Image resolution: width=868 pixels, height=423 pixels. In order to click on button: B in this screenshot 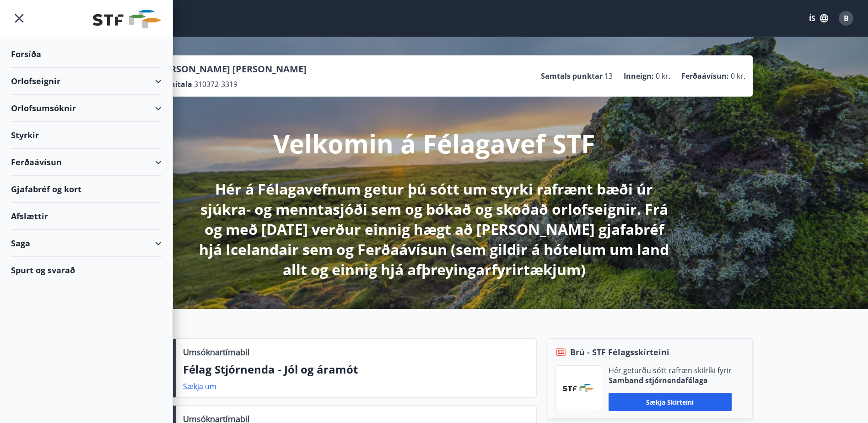, I will do `click(846, 18)`.